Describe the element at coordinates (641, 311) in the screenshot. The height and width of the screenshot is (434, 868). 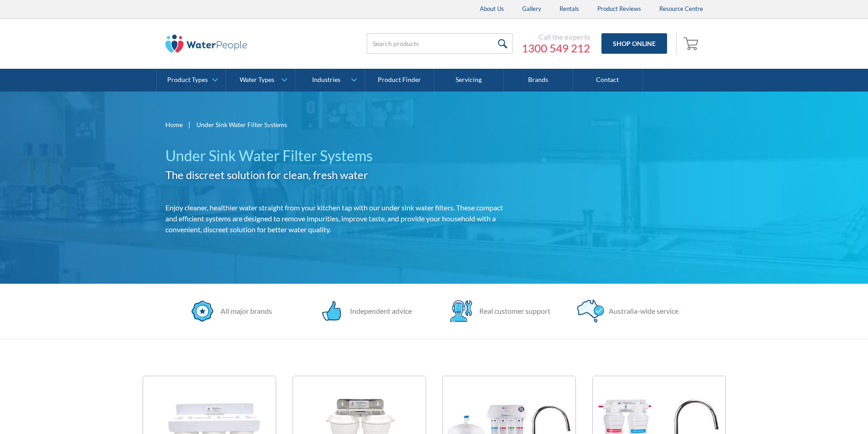
I see `div: Australia-wide service` at that location.